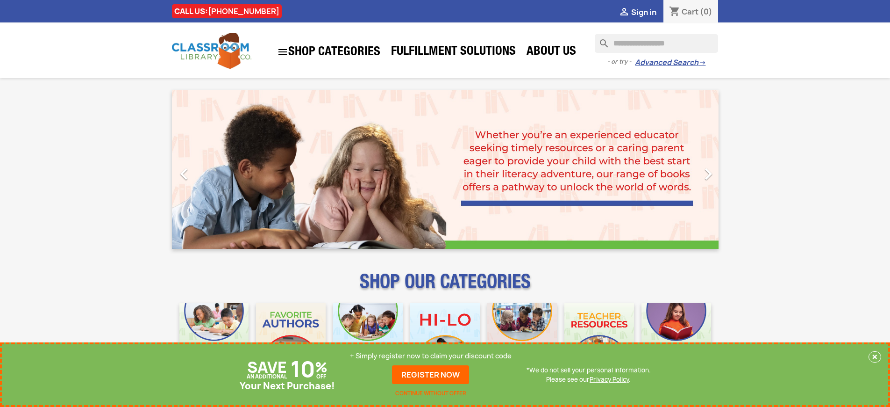  I want to click on img: Classroom Library Company, so click(212, 50).